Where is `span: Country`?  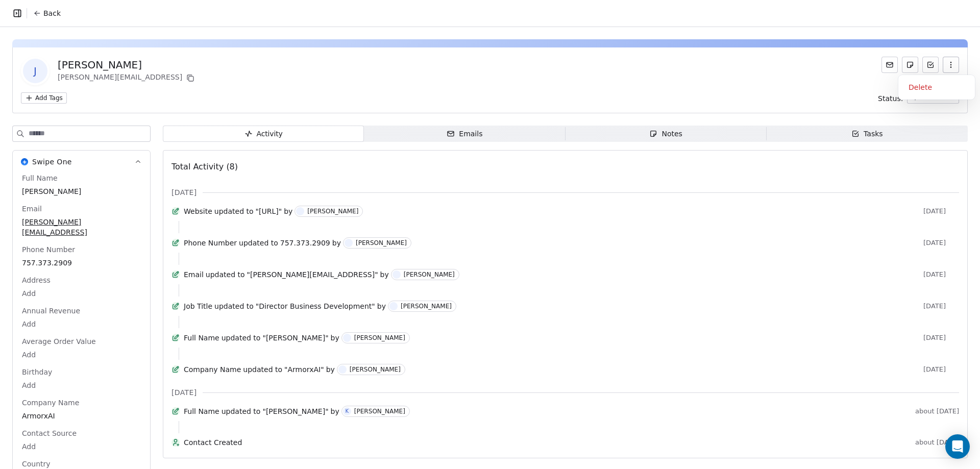 span: Country is located at coordinates (36, 465).